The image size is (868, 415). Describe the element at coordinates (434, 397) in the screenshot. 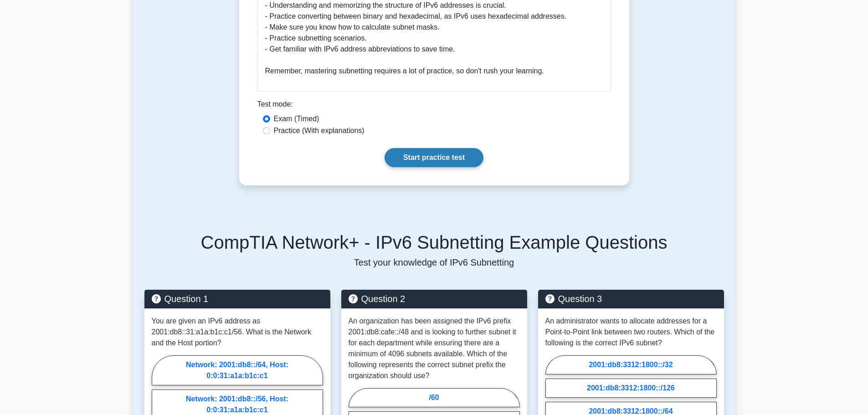

I see `label: /60` at that location.